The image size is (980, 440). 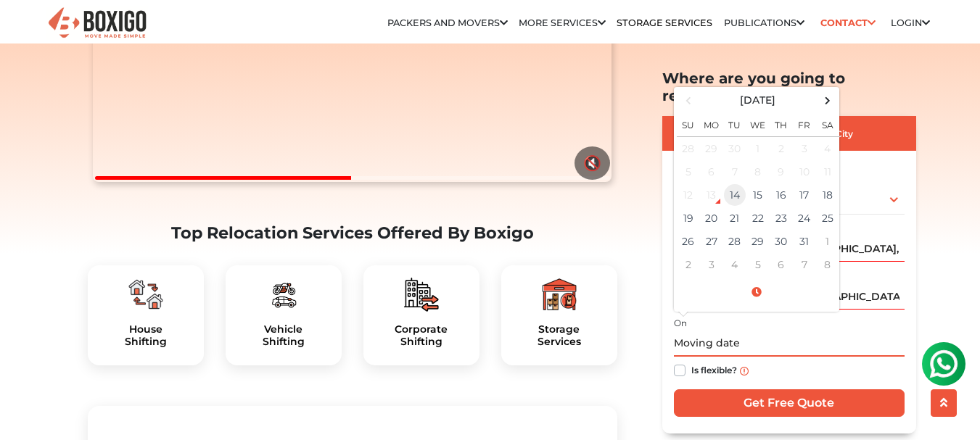 What do you see at coordinates (714, 369) in the screenshot?
I see `label: Is flexible?` at bounding box center [714, 369].